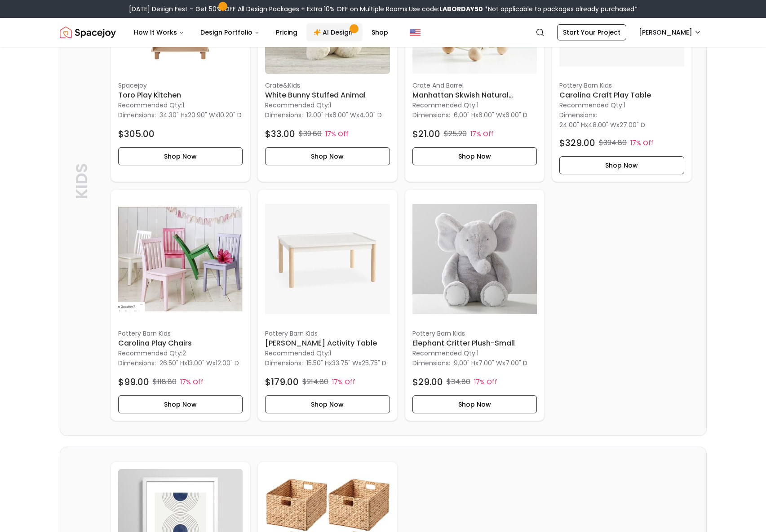 The image size is (766, 532). I want to click on p: Crate&kids, so click(328, 85).